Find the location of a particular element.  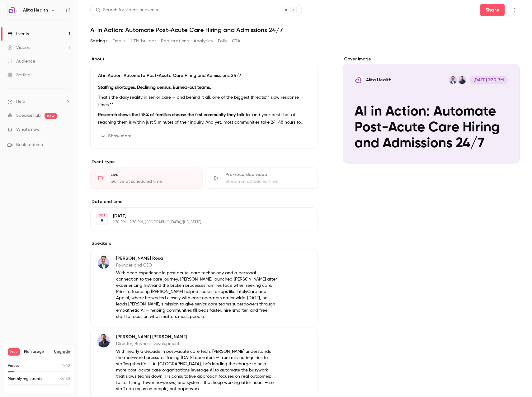

div: Videos is located at coordinates (18, 48).